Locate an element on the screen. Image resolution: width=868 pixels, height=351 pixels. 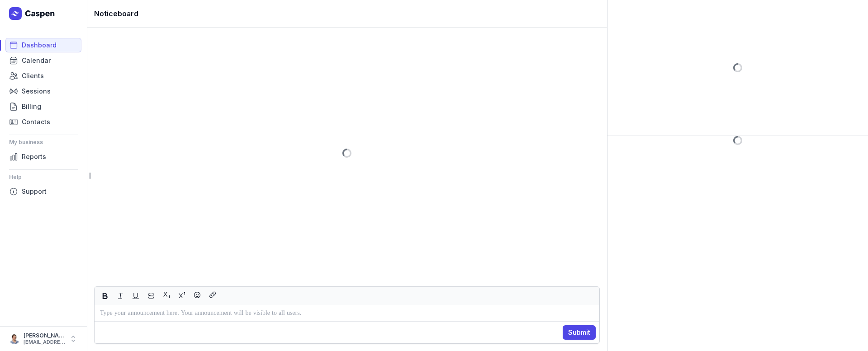
div: Help is located at coordinates (44, 177).